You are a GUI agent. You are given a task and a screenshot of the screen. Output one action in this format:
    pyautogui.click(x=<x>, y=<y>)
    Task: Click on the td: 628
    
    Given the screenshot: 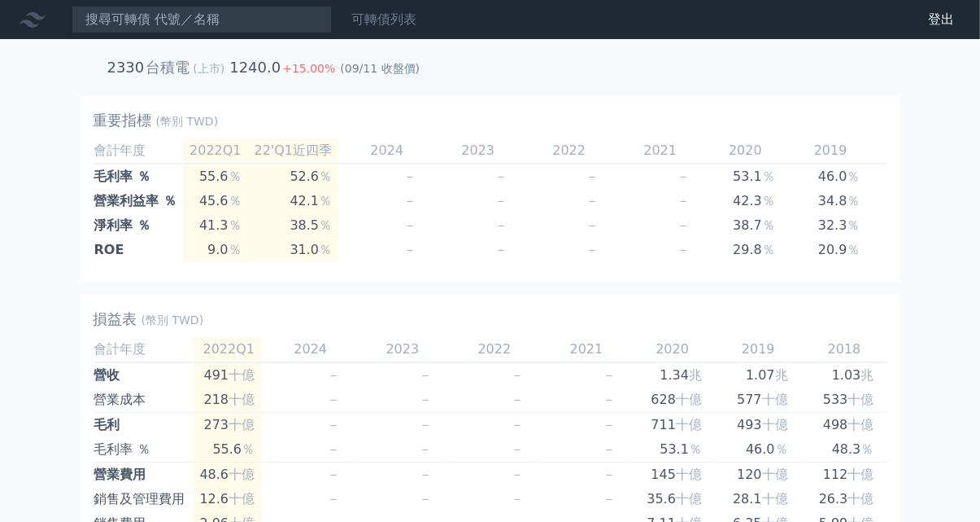 What is the action you would take?
    pyautogui.click(x=672, y=399)
    